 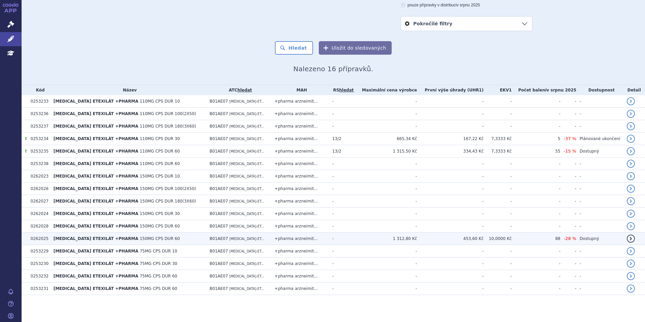 I want to click on span: 75MG CPS DUR 60, so click(x=158, y=288).